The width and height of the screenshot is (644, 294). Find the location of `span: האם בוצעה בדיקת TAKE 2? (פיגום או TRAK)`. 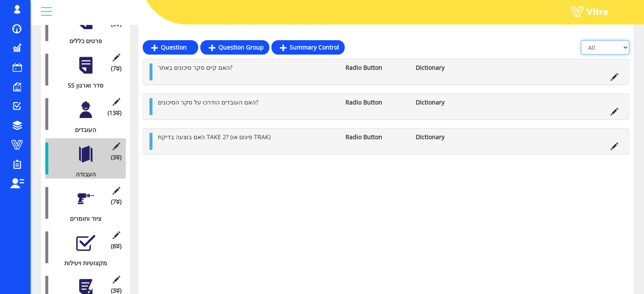

span: האם בוצעה בדיקת TAKE 2? (פיגום או TRAK) is located at coordinates (215, 137).